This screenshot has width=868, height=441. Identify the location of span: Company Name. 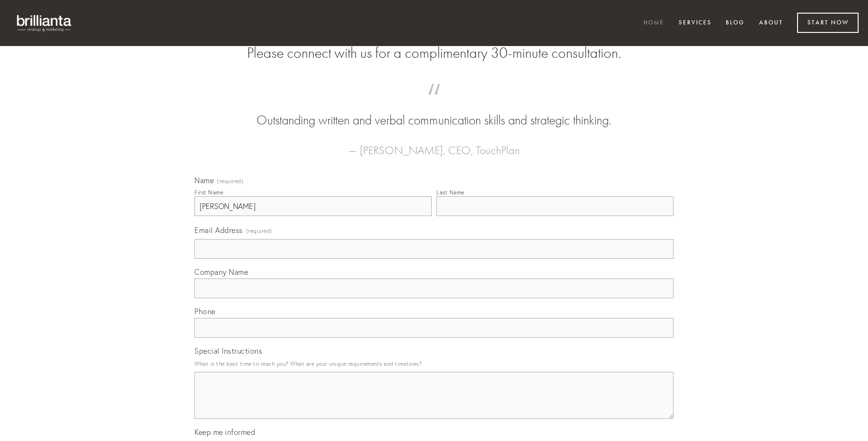
(221, 272).